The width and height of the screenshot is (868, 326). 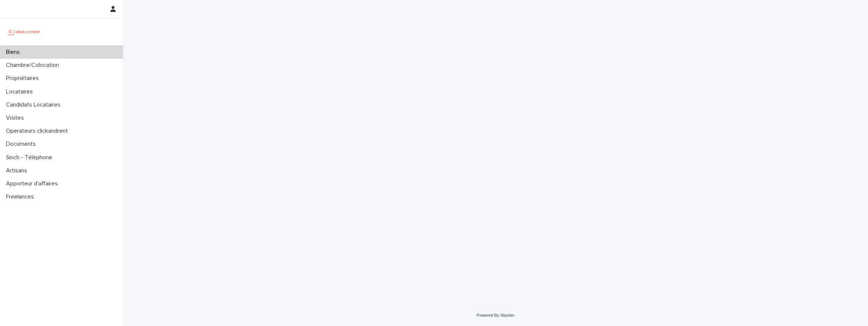 I want to click on p: Sinch - Téléphone, so click(x=30, y=157).